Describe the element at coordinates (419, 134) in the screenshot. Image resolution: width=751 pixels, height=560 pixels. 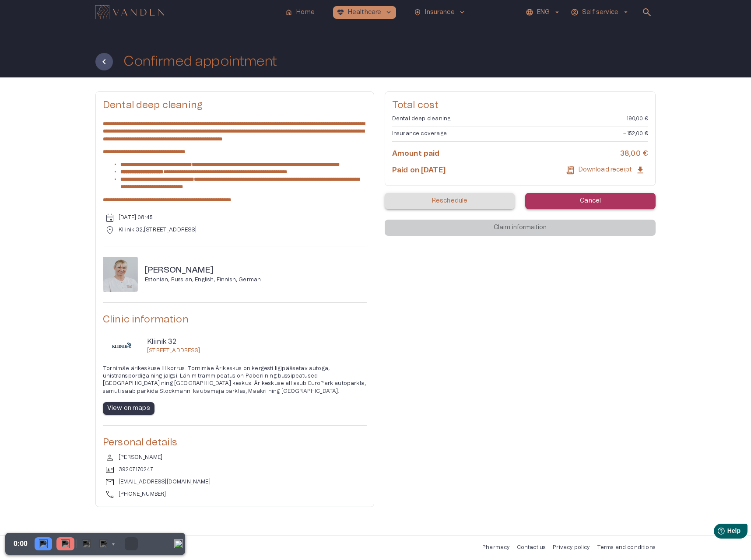
I see `p: Insurance coverage` at that location.